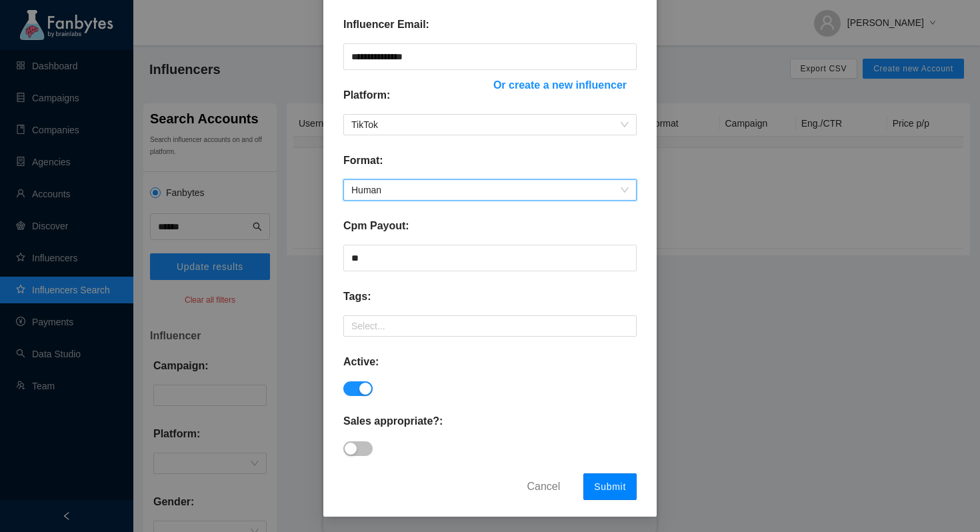  What do you see at coordinates (610, 487) in the screenshot?
I see `button: Submit` at bounding box center [610, 487].